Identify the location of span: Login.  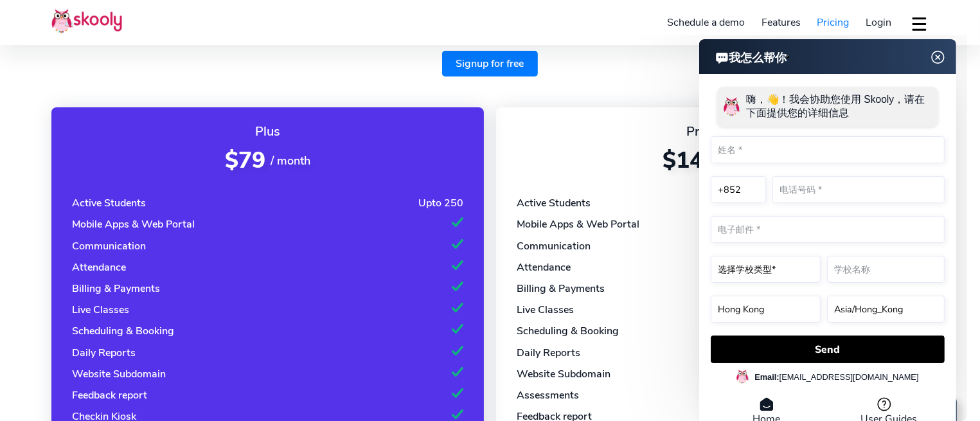
(878, 22).